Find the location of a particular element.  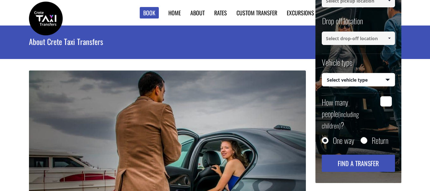

a: Custom Transfer is located at coordinates (257, 13).